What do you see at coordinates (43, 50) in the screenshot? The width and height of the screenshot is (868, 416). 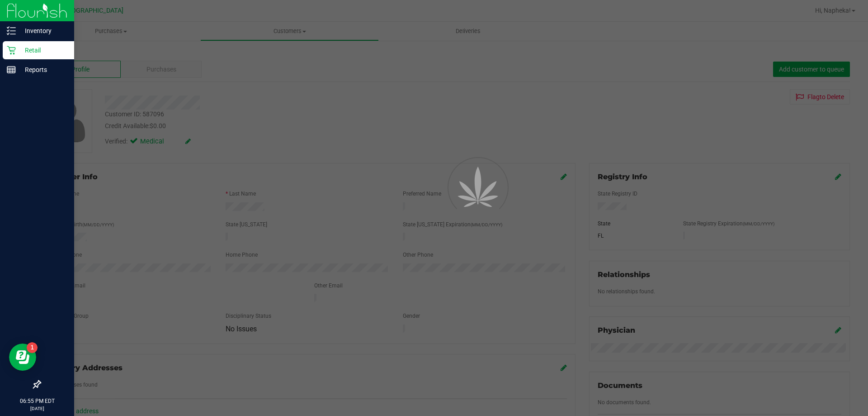 I see `p: Retail` at bounding box center [43, 50].